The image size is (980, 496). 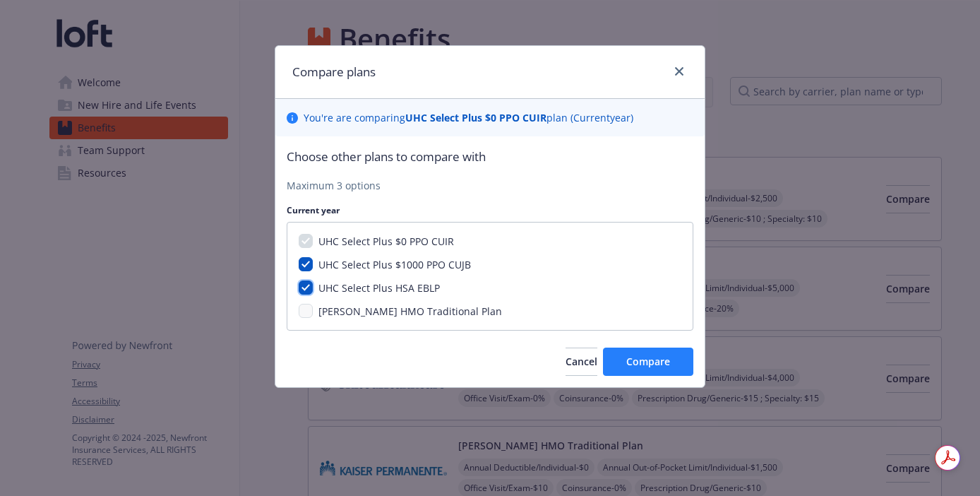 What do you see at coordinates (648, 361) in the screenshot?
I see `button: Compare` at bounding box center [648, 361].